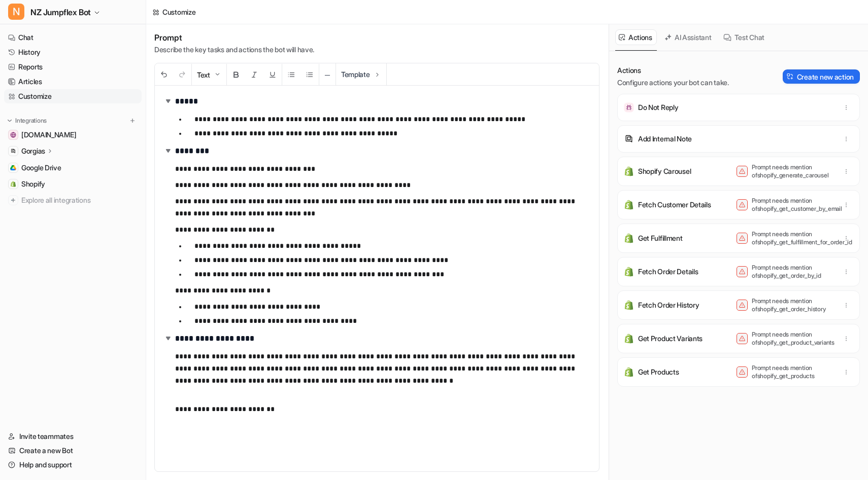 The height and width of the screenshot is (480, 868). Describe the element at coordinates (27, 121) in the screenshot. I see `button: Integrations` at that location.